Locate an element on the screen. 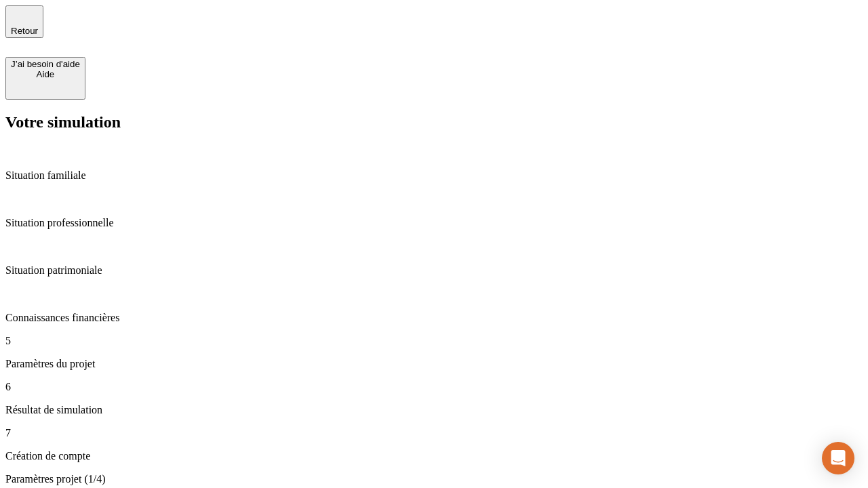  p: Connaissances financières is located at coordinates (434, 318).